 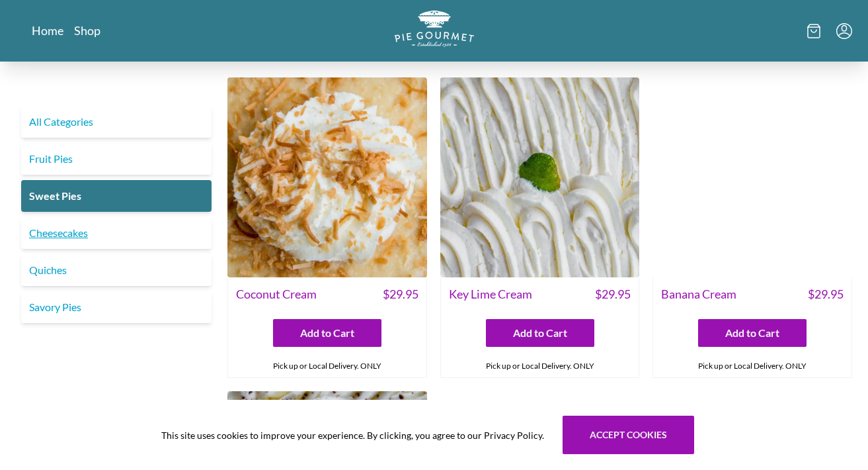 What do you see at coordinates (844, 31) in the screenshot?
I see `button: Menu` at bounding box center [844, 31].